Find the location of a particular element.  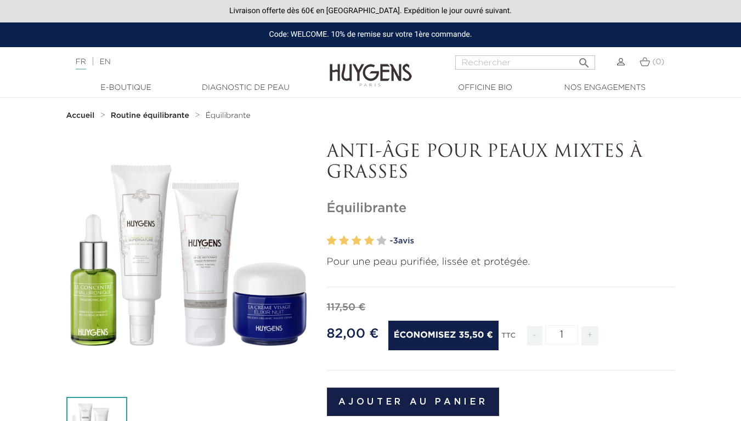

div: TTC is located at coordinates (509, 339).